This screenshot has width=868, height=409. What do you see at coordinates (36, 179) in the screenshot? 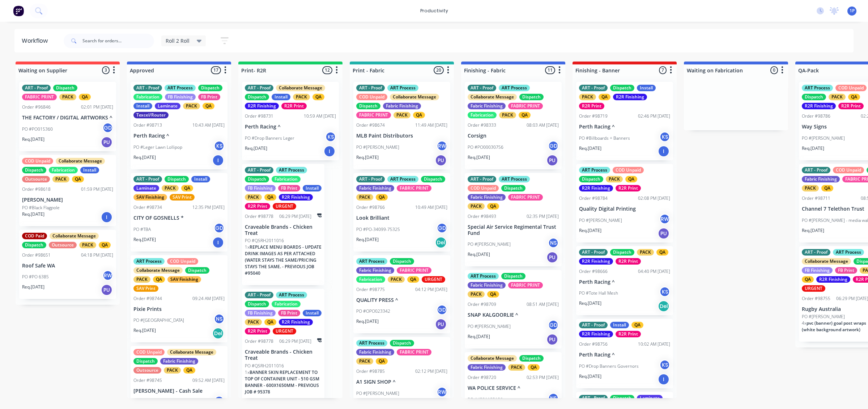
I see `div: Outsource` at bounding box center [36, 179].